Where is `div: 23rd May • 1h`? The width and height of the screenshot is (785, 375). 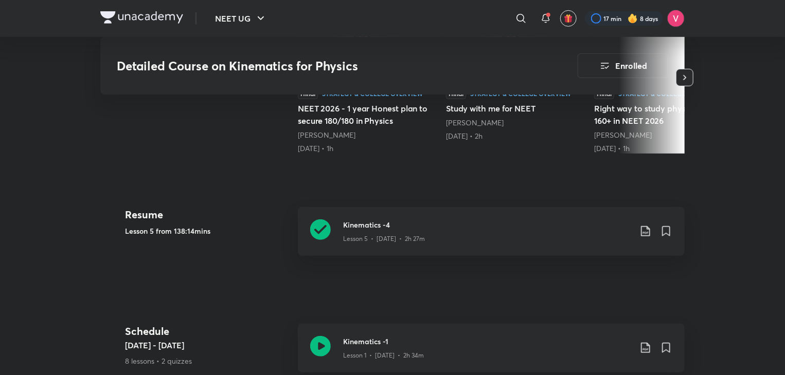 div: 23rd May • 1h is located at coordinates (664, 149).